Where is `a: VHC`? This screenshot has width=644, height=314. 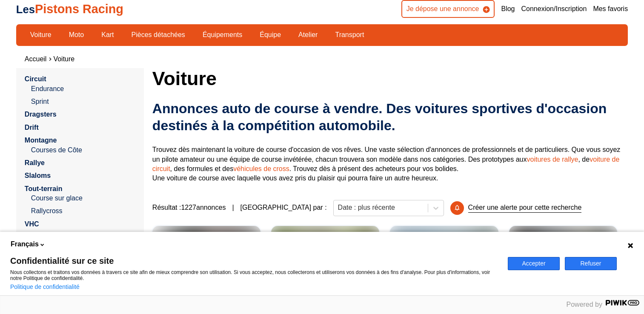 a: VHC is located at coordinates (32, 224).